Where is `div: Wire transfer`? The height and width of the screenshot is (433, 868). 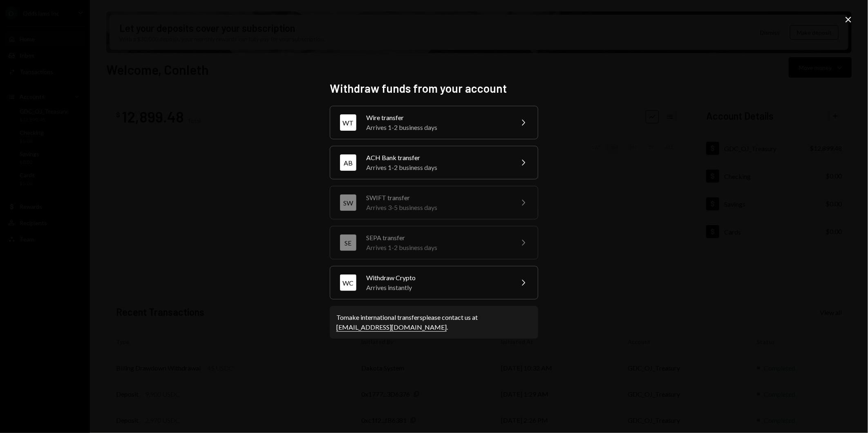
div: Wire transfer is located at coordinates (437, 118).